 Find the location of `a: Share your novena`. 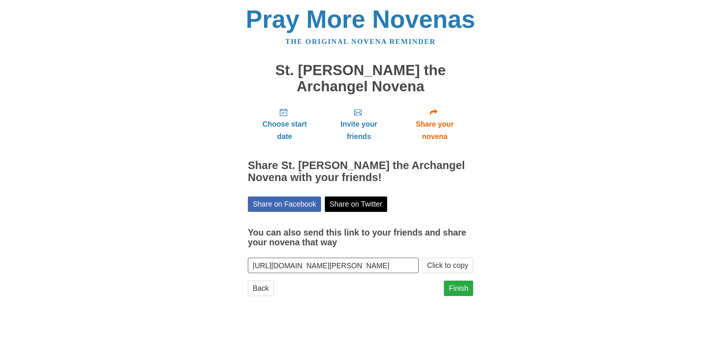

a: Share your novena is located at coordinates (434, 124).